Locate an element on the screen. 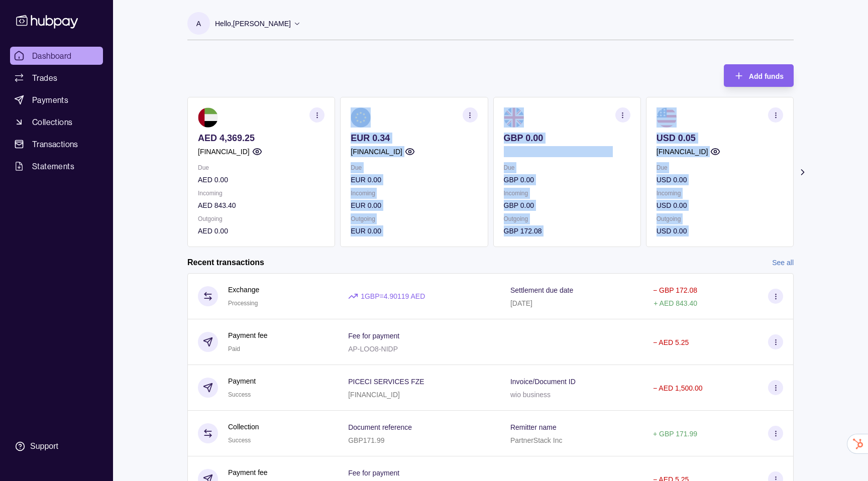  a: Payments is located at coordinates (56, 100).